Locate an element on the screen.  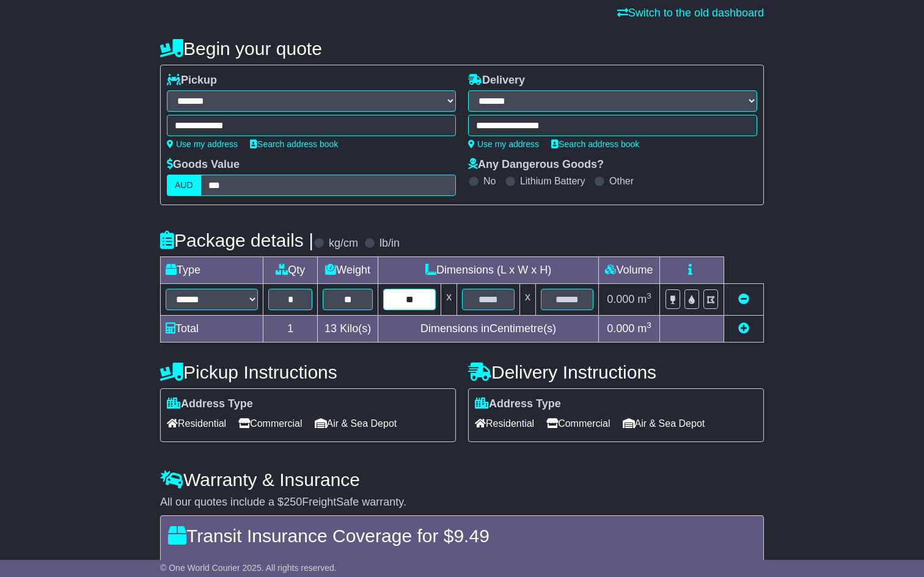
label: Other is located at coordinates (621, 181).